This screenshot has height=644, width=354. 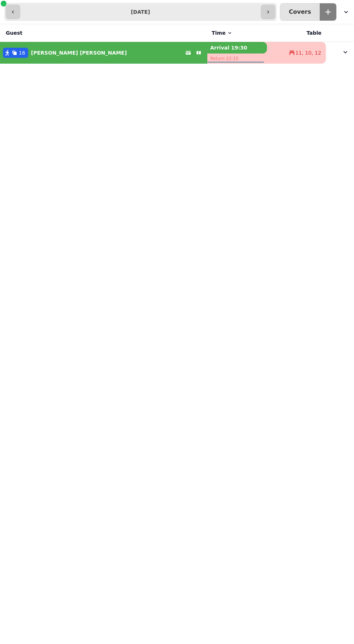 What do you see at coordinates (300, 12) in the screenshot?
I see `button: Covers` at bounding box center [300, 12].